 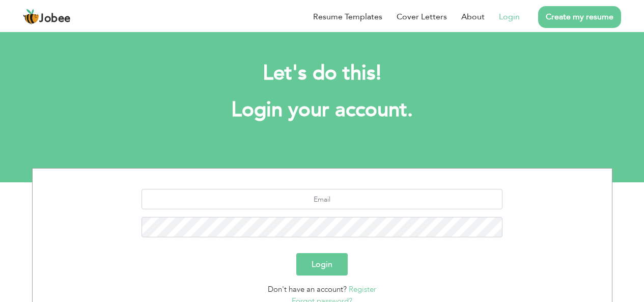 I want to click on span: Don't have an account?, so click(x=307, y=290).